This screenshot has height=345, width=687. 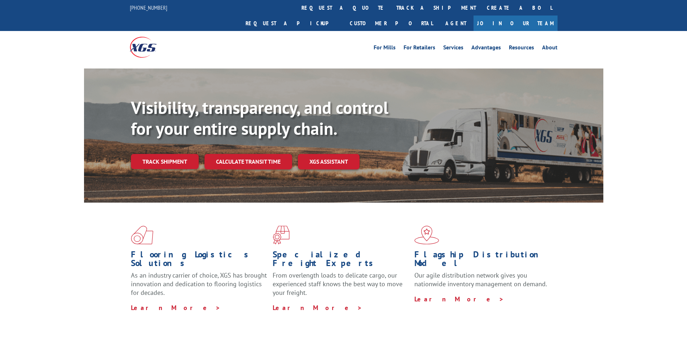 What do you see at coordinates (281, 235) in the screenshot?
I see `img: xgs-icon-focused-on-flooring-red` at bounding box center [281, 235].